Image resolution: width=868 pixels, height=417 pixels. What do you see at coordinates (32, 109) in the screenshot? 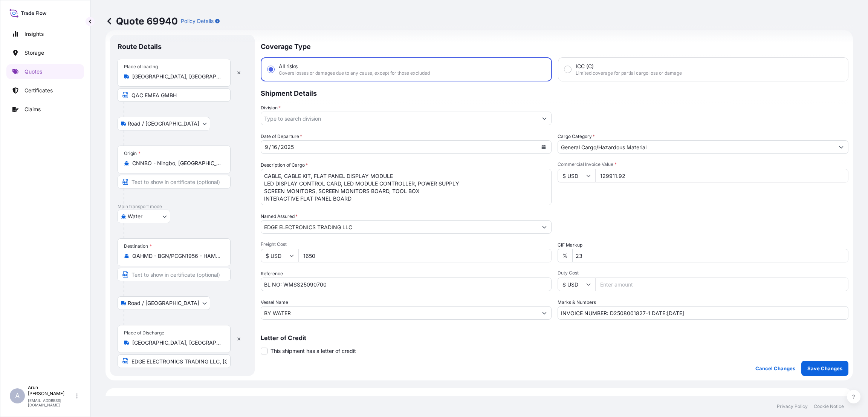
I see `p: Claims` at bounding box center [32, 109].